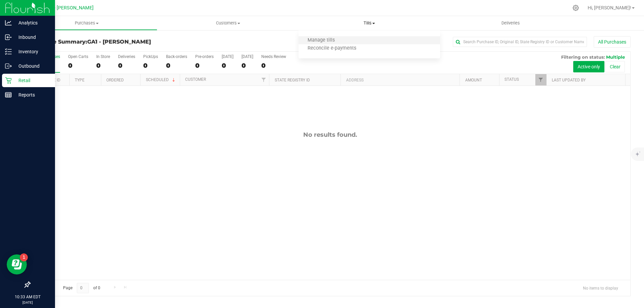  I want to click on span: Page of 0, so click(81, 288).